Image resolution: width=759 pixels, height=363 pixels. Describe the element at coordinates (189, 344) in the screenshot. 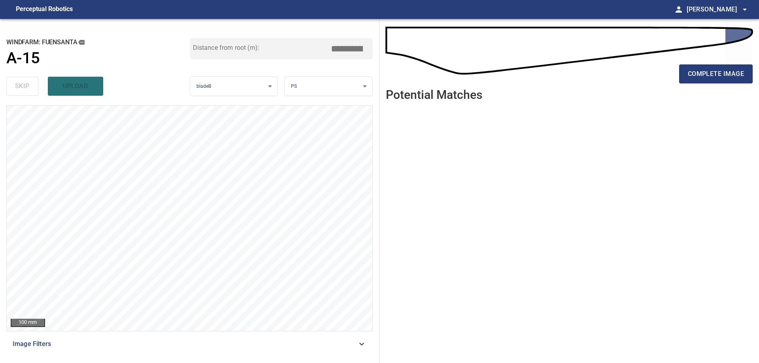

I see `div: Image Filters` at that location.